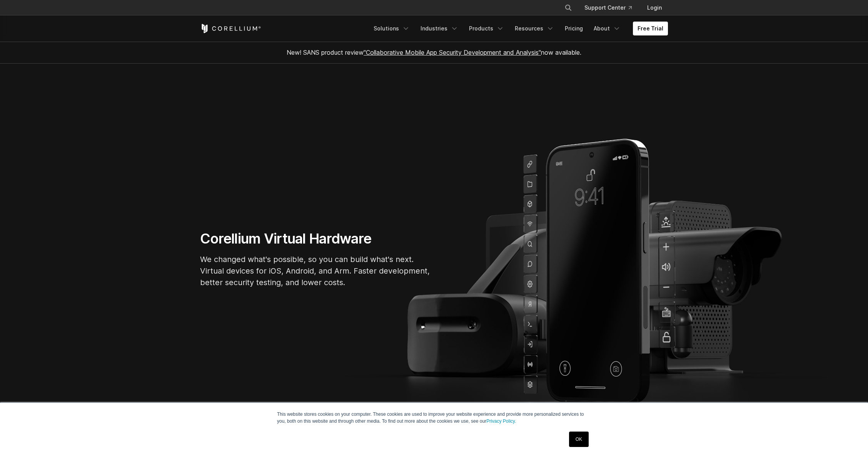 Image resolution: width=868 pixels, height=457 pixels. What do you see at coordinates (434, 52) in the screenshot?
I see `span: New! SANS product review now available.` at bounding box center [434, 52].